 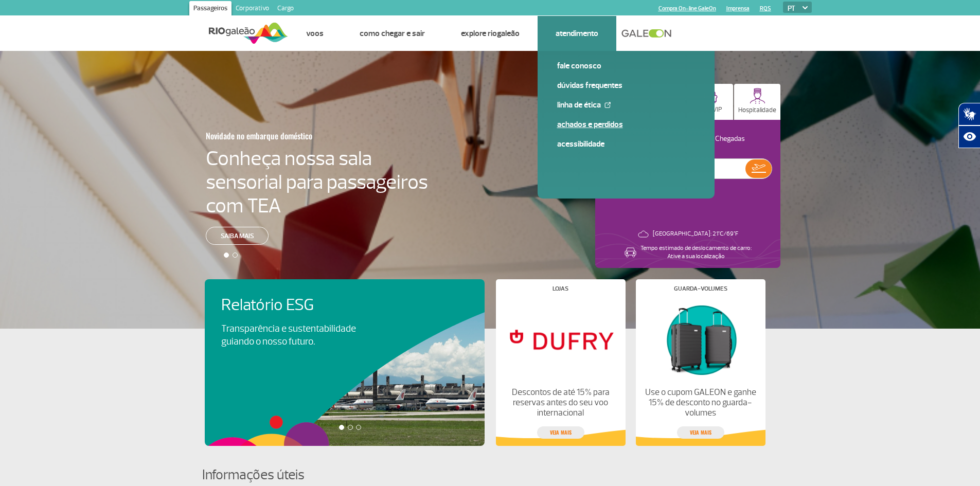 What do you see at coordinates (237, 235) in the screenshot?
I see `a: Saiba mais` at bounding box center [237, 235].